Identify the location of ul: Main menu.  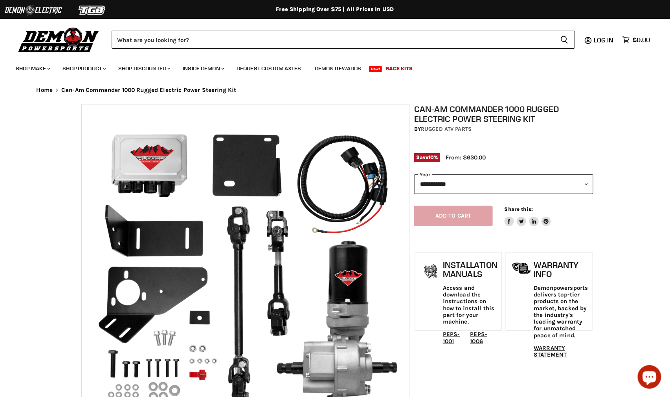
(329, 67).